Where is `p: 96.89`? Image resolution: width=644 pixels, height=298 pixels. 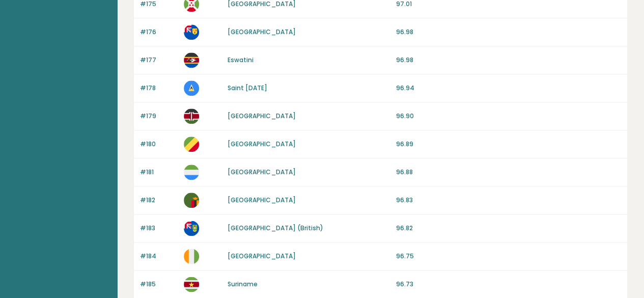 p: 96.89 is located at coordinates (509, 144).